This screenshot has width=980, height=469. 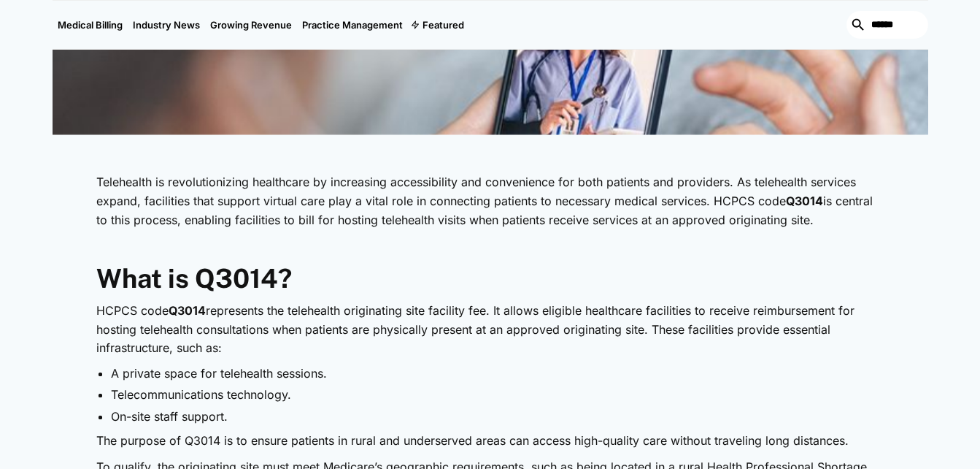 What do you see at coordinates (498, 373) in the screenshot?
I see `li: A private space for telehealth sessions.` at bounding box center [498, 373].